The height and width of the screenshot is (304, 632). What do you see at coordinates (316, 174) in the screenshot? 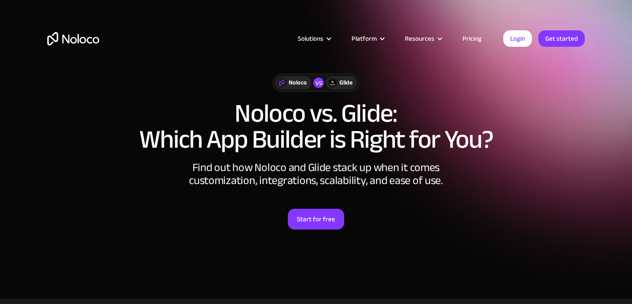
I see `div: Find out how Noloco and Glide stack up when it comes customization, integrations, scalability, an...` at bounding box center [316, 174].